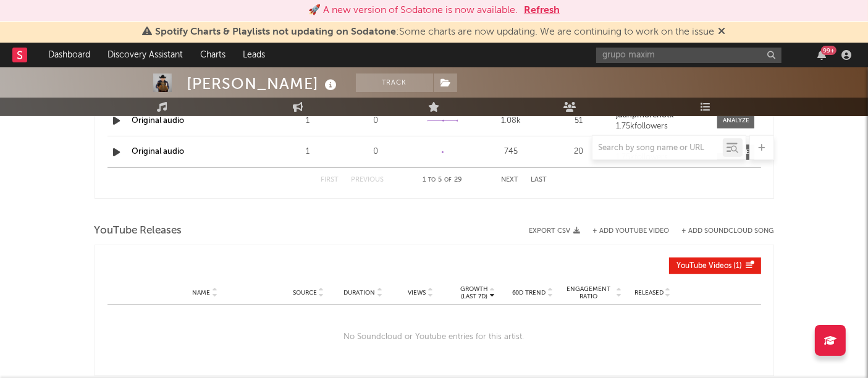  I want to click on span: Spotify Charts & Playlists not updating on Sodatone, so click(276, 32).